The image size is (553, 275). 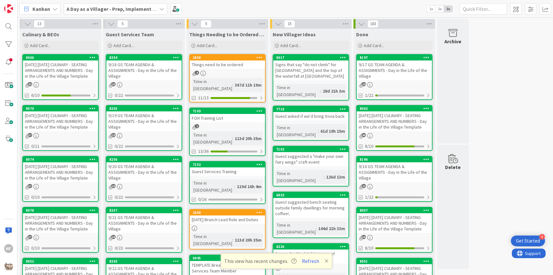 What do you see at coordinates (119, 197) in the screenshot?
I see `span: 0/22` at bounding box center [119, 197].